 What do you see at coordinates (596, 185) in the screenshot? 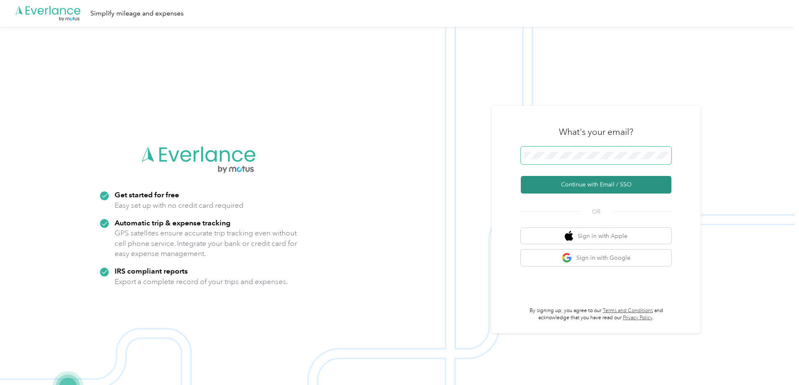
I see `button: Continue with Email / SSO` at bounding box center [596, 185].